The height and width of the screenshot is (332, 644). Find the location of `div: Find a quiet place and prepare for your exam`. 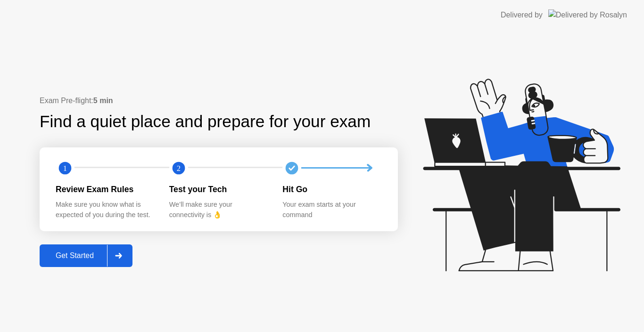

div: Find a quiet place and prepare for your exam is located at coordinates (206, 122).